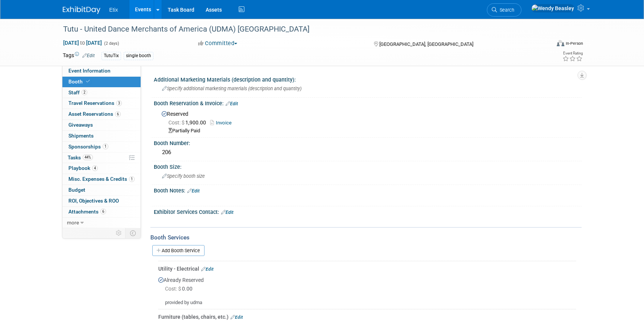 This screenshot has width=644, height=324. What do you see at coordinates (119, 103) in the screenshot?
I see `span: 3` at bounding box center [119, 103].